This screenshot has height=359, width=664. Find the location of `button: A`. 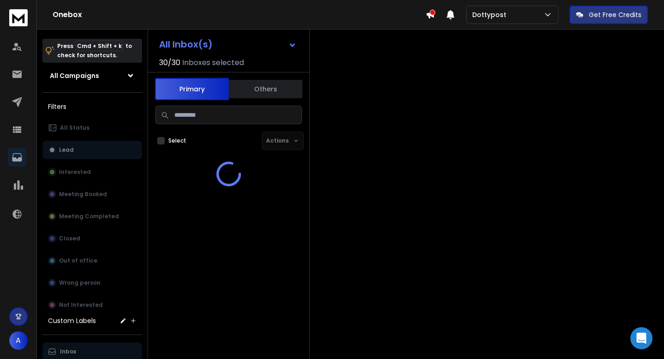

button: A is located at coordinates (18, 340).